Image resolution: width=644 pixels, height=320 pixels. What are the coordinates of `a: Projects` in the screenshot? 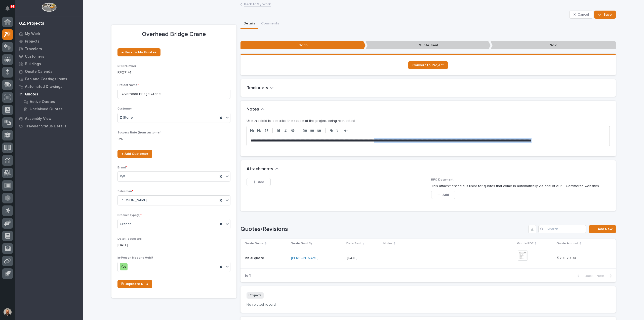 It's located at (49, 41).